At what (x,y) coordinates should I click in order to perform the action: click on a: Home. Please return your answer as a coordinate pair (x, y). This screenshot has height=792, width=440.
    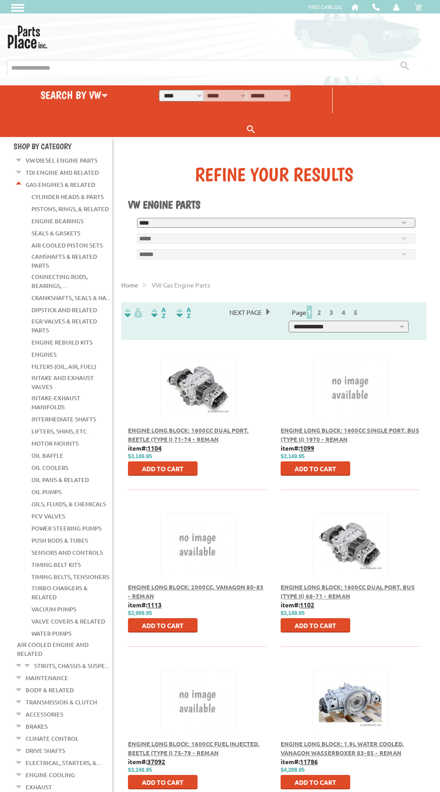
    Looking at the image, I should click on (130, 285).